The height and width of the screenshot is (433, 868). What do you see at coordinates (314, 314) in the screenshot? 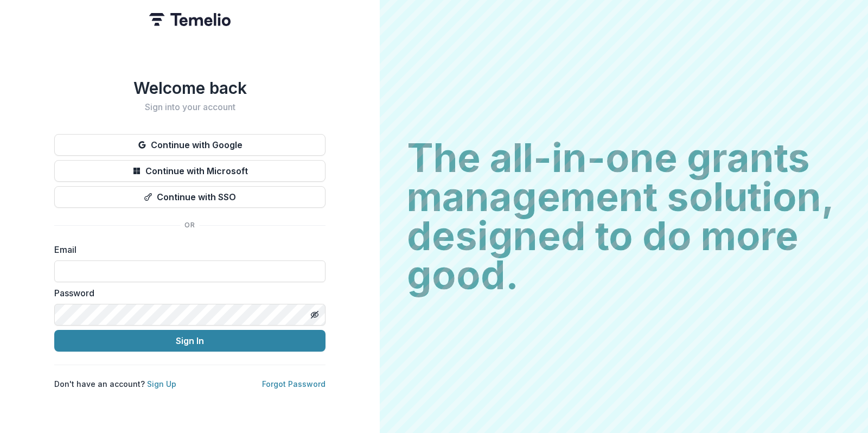
I see `button: Toggle password visibility` at bounding box center [314, 314].